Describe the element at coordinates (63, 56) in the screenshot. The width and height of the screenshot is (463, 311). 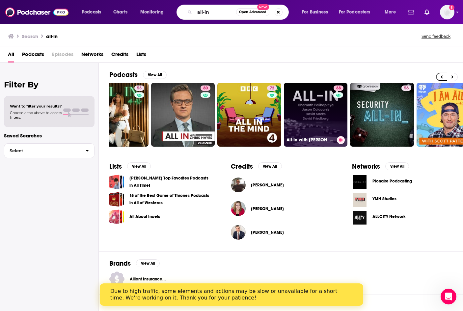
I see `span: Episodes` at that location.